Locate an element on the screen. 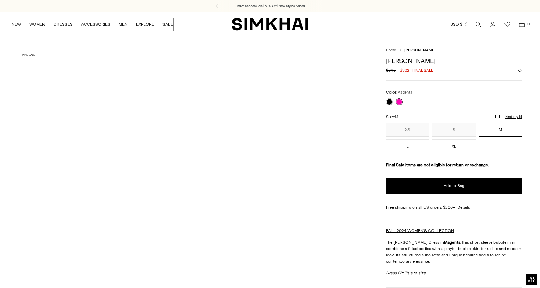  button: Add to Wishlist is located at coordinates (520, 70).